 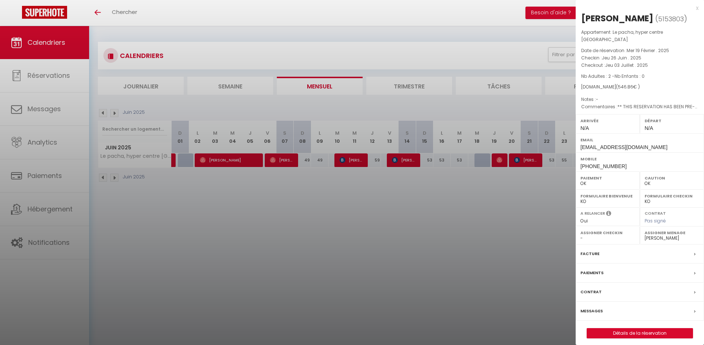 What do you see at coordinates (672, 178) in the screenshot?
I see `label: Caution` at bounding box center [672, 178].